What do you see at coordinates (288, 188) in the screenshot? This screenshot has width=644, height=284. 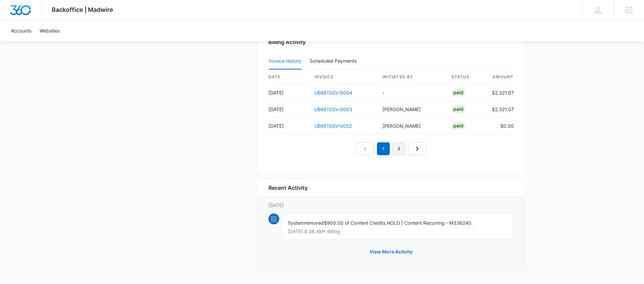 I see `h6: Recent Activity` at bounding box center [288, 188].